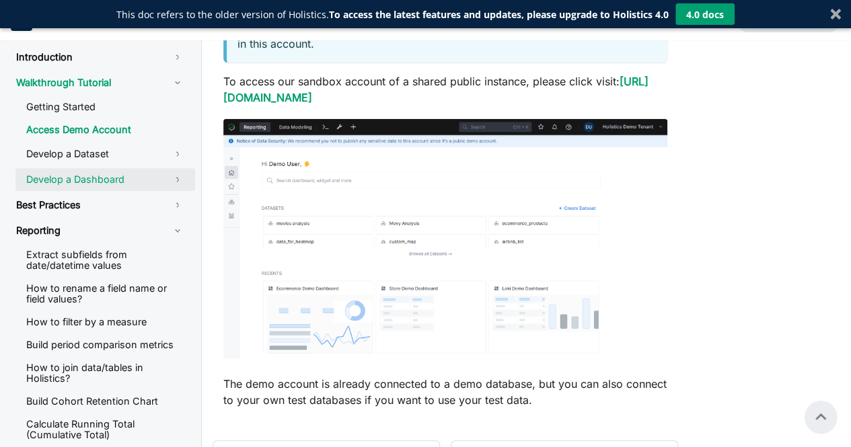  Describe the element at coordinates (105, 294) in the screenshot. I see `a: How to rename a field name or field values?` at that location.